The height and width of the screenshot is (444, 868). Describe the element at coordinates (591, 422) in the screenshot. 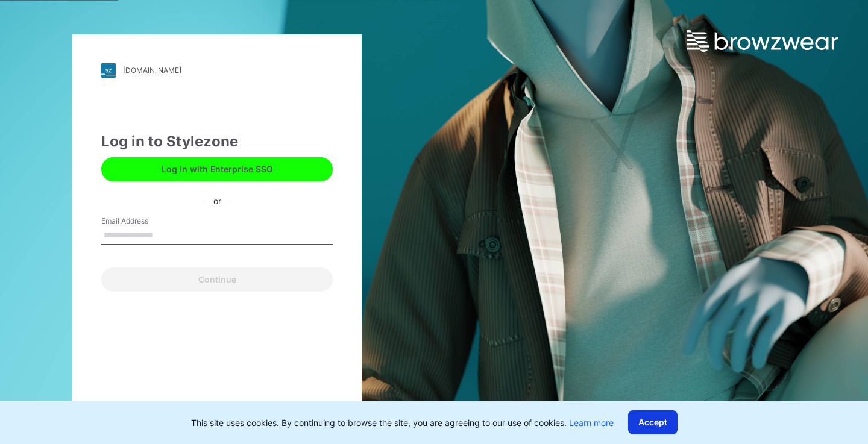

I see `a: Learn more` at that location.